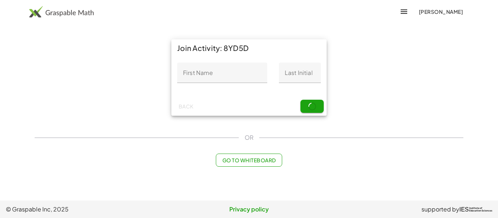 The image size is (498, 218). Describe the element at coordinates (249, 160) in the screenshot. I see `button: Go to Whiteboard` at that location.